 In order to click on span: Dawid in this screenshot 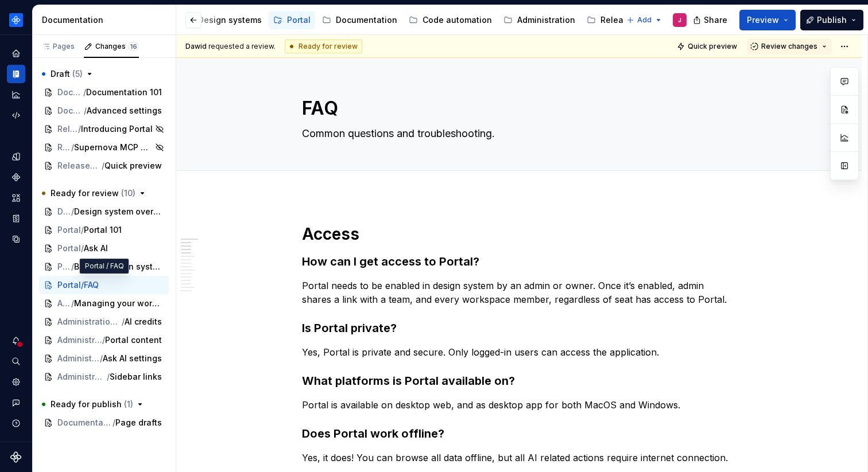, I will do `click(196, 46)`.